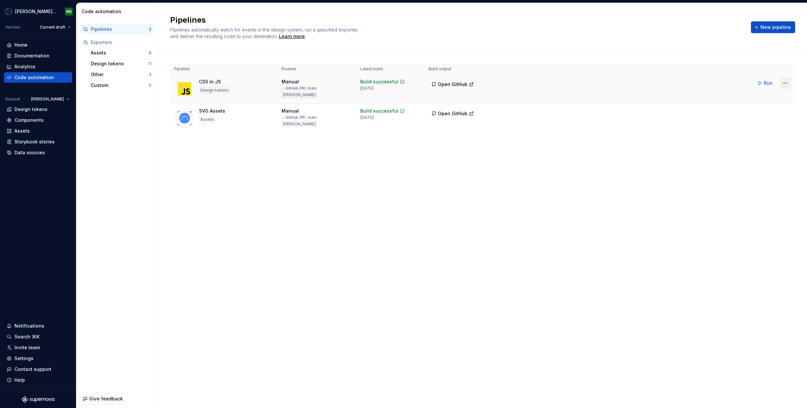 The height and width of the screenshot is (408, 807). I want to click on span: Run, so click(768, 83).